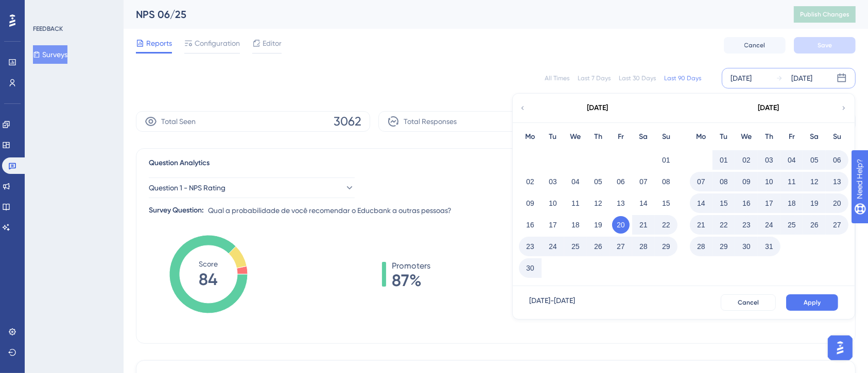  I want to click on span: Question 1 - NPS Rating, so click(187, 188).